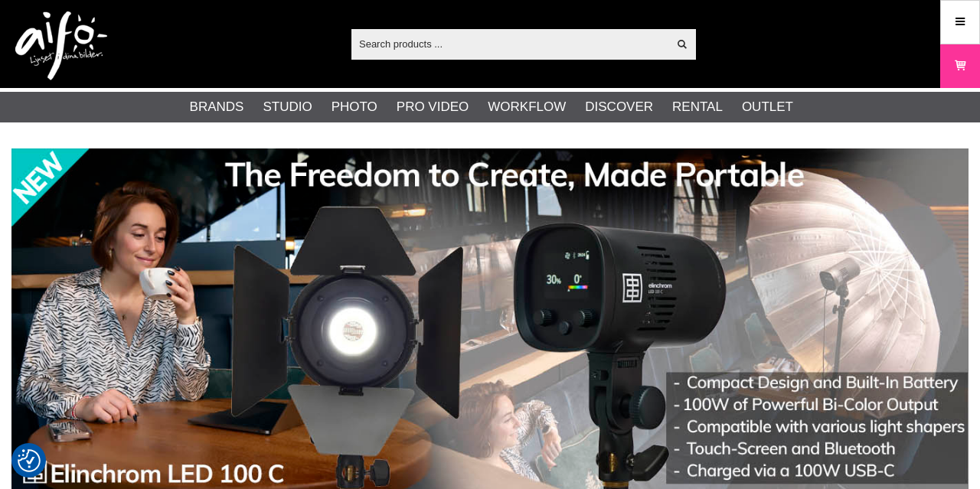 This screenshot has height=489, width=980. I want to click on img: Revisit consent button, so click(29, 461).